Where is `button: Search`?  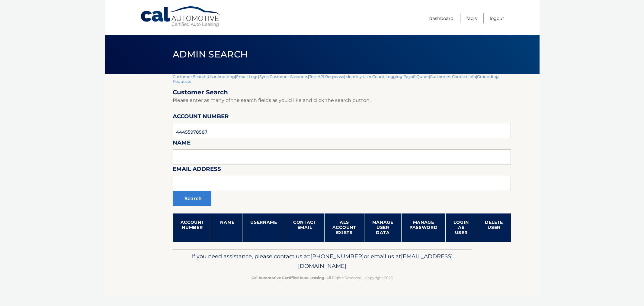 button: Search is located at coordinates (192, 198).